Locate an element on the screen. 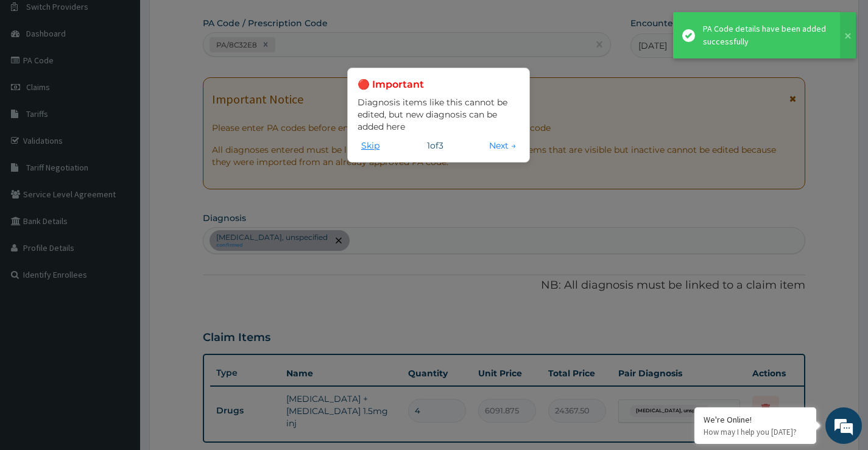 The height and width of the screenshot is (450, 868). img: d_794563401_company_1708531726252_794563401 is located at coordinates (36, 76).